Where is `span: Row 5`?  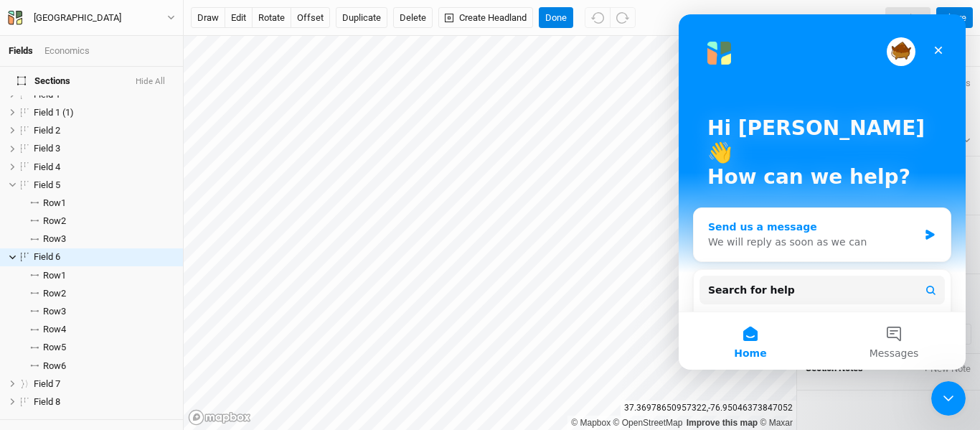 span: Row 5 is located at coordinates (55, 348).